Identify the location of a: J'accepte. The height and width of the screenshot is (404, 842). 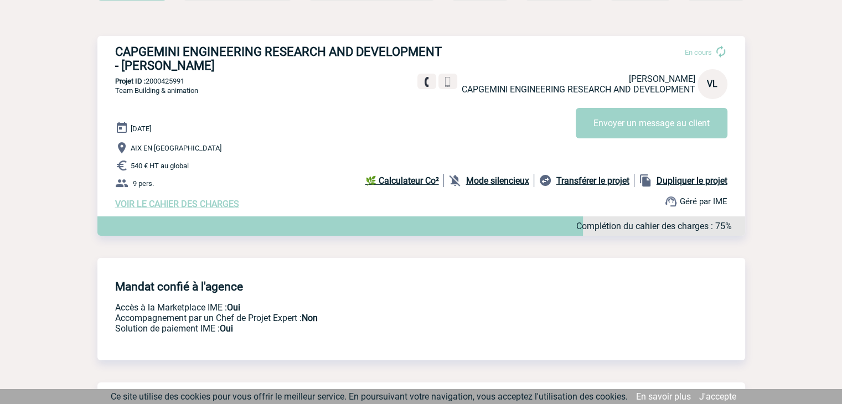
(718, 396).